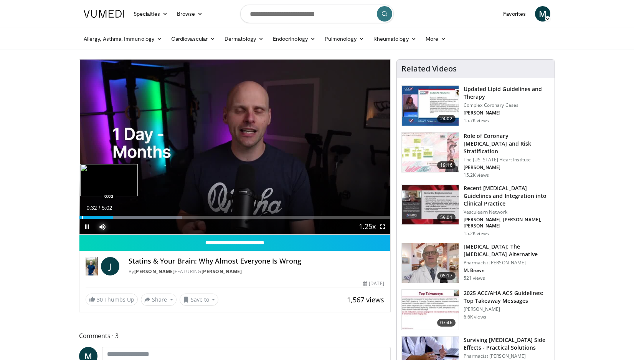  Describe the element at coordinates (123, 39) in the screenshot. I see `a: Allergy, Asthma, Immunology` at that location.